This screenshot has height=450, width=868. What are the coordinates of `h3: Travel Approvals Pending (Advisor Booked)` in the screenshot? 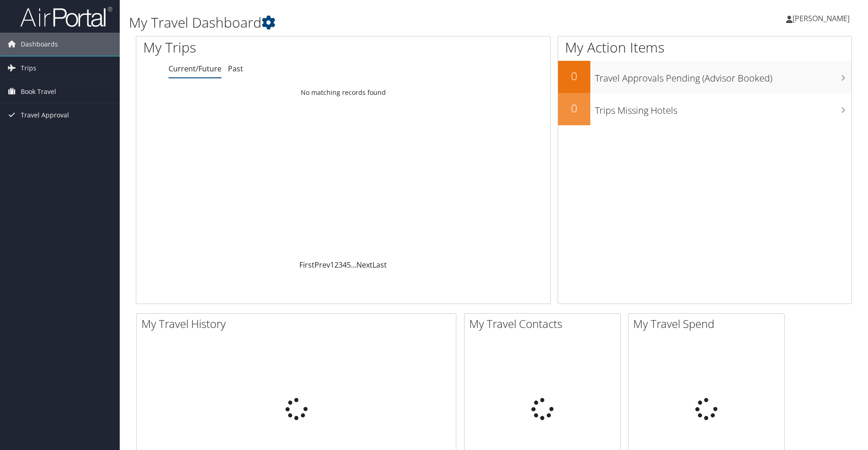 It's located at (723, 76).